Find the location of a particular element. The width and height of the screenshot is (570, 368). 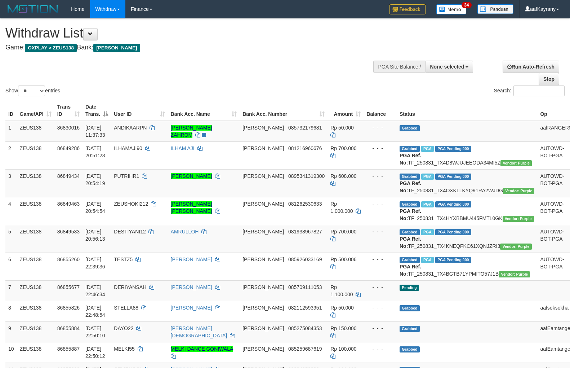

img: MOTION_logo.png is located at coordinates (33, 9).